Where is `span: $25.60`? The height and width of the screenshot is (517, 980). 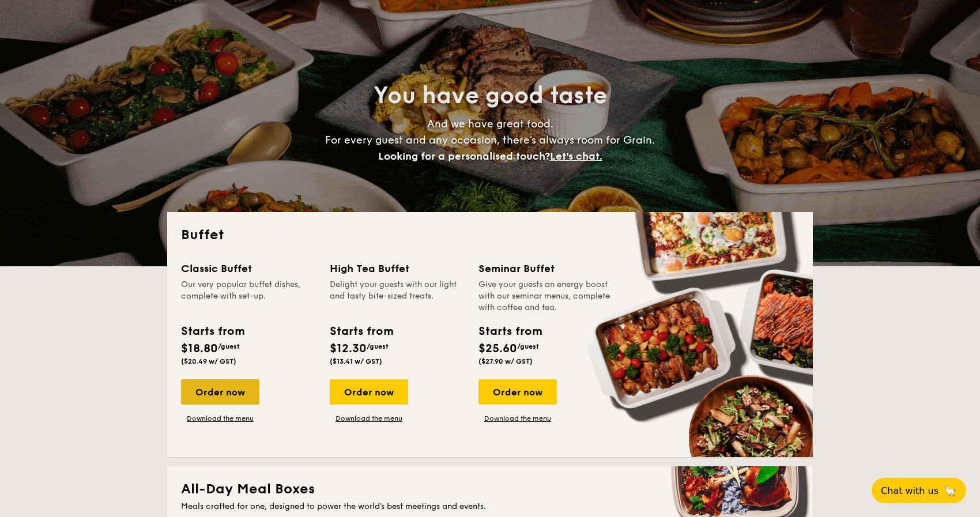 span: $25.60 is located at coordinates (497, 349).